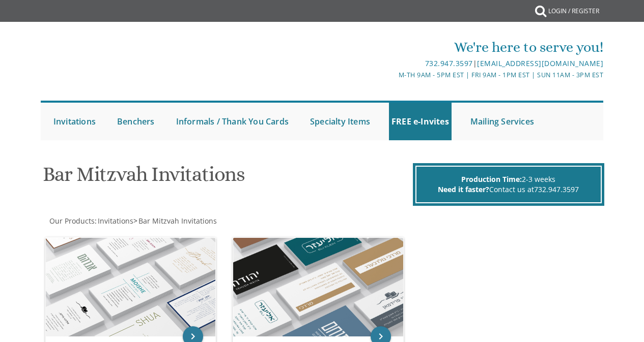  What do you see at coordinates (178, 221) in the screenshot?
I see `span: Bar Mitzvah Invitations` at bounding box center [178, 221].